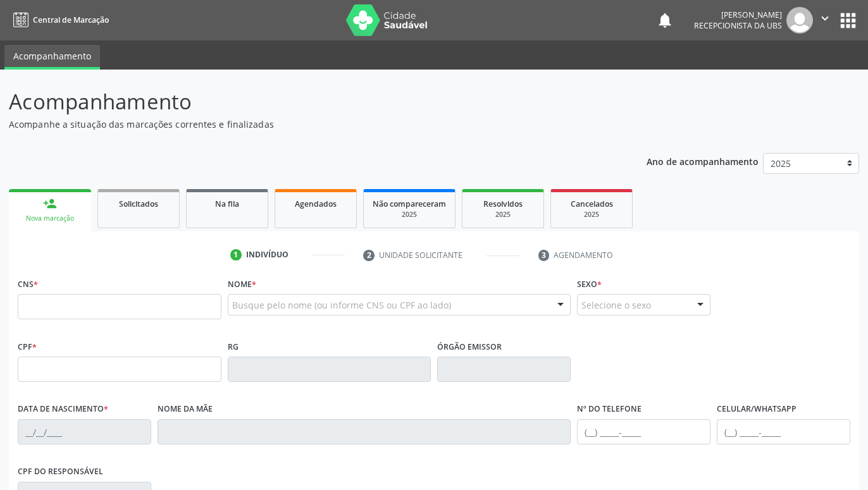 Image resolution: width=868 pixels, height=490 pixels. What do you see at coordinates (27, 346) in the screenshot?
I see `label: CPF` at bounding box center [27, 346].